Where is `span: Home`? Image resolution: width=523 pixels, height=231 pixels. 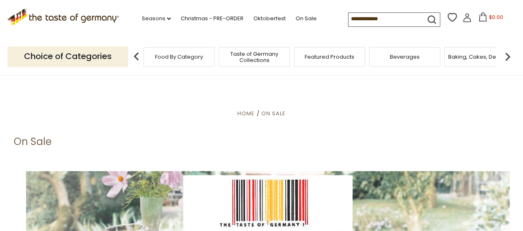
span: Home is located at coordinates (246, 113).